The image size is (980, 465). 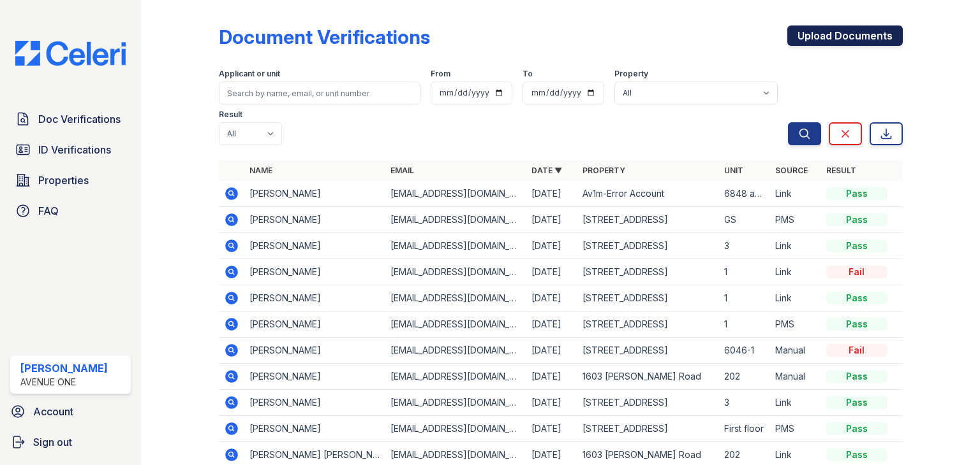 What do you see at coordinates (647, 194) in the screenshot?
I see `td: Av1m-Error Account` at bounding box center [647, 194].